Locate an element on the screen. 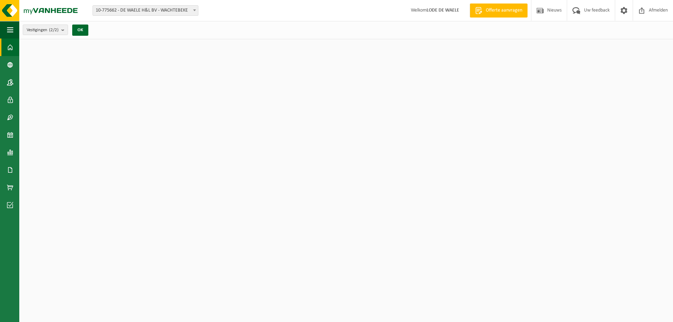  button: OK is located at coordinates (80, 30).